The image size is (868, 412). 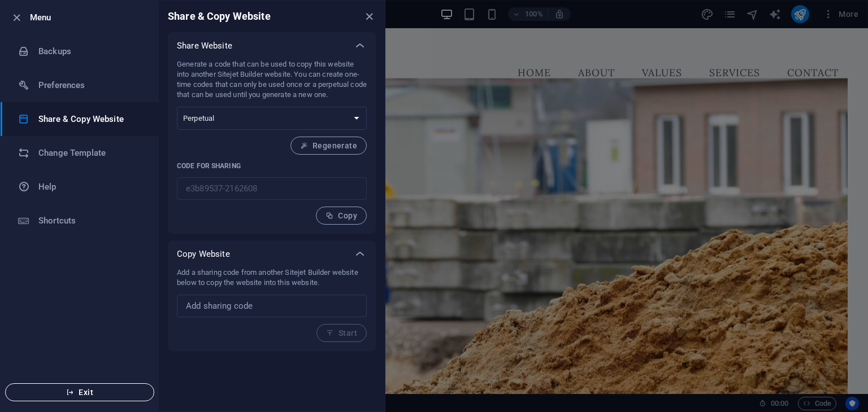 What do you see at coordinates (90, 221) in the screenshot?
I see `h6: Shortcuts` at bounding box center [90, 221].